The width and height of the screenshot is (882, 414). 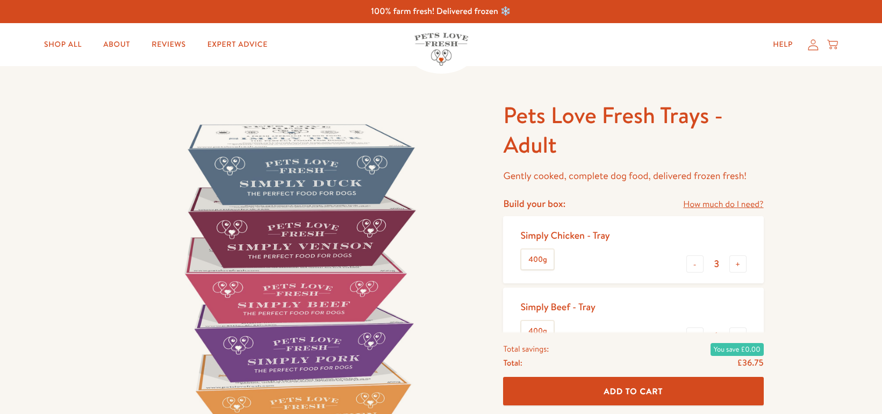 I want to click on span: You save £0.00, so click(x=737, y=349).